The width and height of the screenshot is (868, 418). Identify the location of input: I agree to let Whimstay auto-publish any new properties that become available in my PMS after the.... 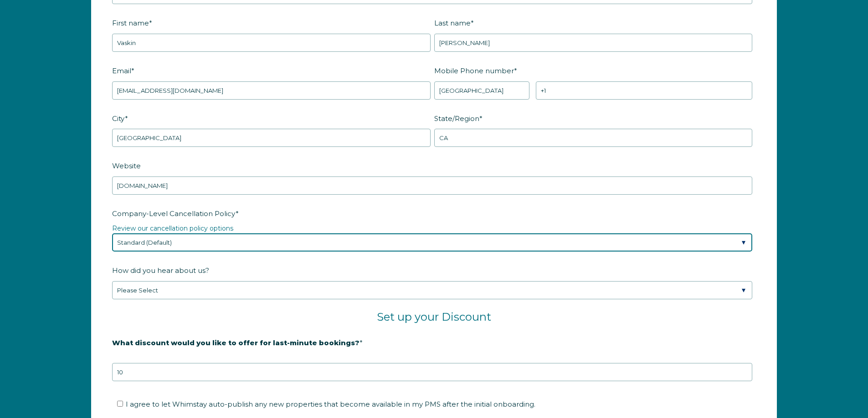
(120, 404).